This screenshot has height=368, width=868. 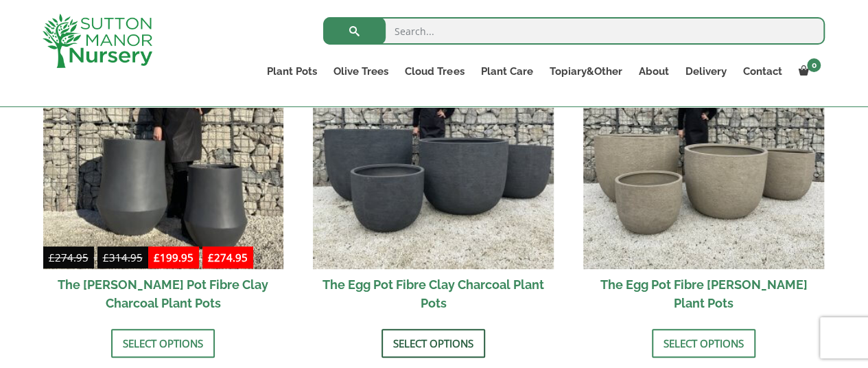 What do you see at coordinates (291, 71) in the screenshot?
I see `a: Plant Pots` at bounding box center [291, 71].